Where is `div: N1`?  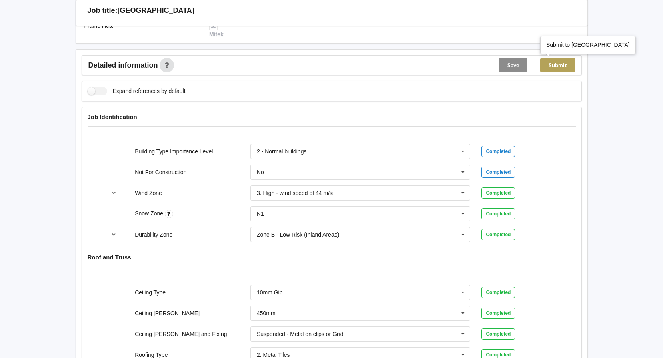
div: N1 is located at coordinates (260, 214).